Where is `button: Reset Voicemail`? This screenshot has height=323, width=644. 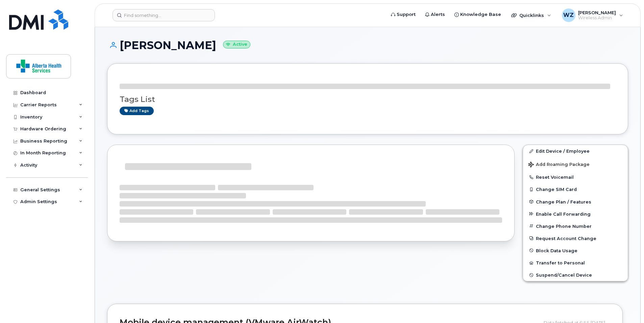 button: Reset Voicemail is located at coordinates (576, 177).